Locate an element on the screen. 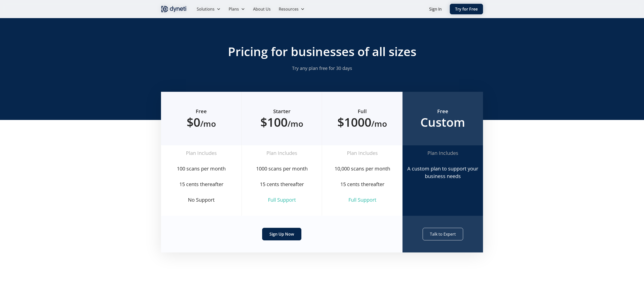 Image resolution: width=644 pixels, height=304 pixels. h2: $0 is located at coordinates (201, 122).